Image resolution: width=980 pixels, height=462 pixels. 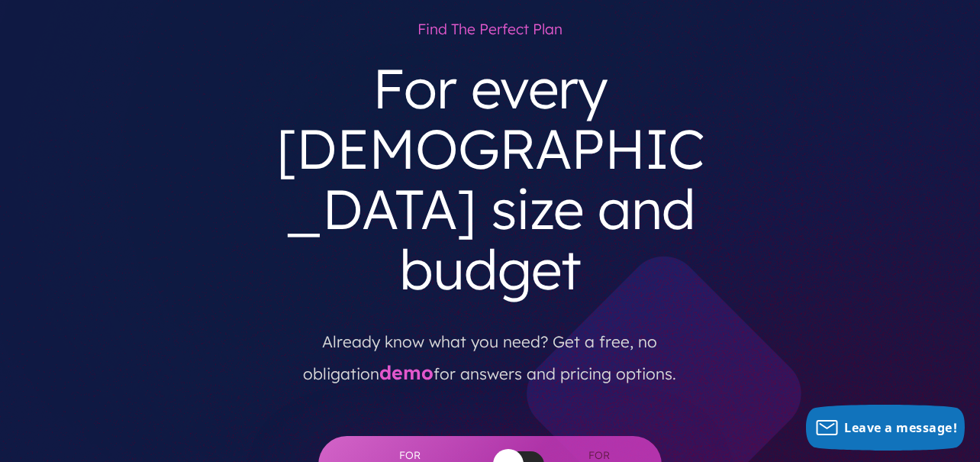 What do you see at coordinates (406, 371) in the screenshot?
I see `a: demo` at bounding box center [406, 371].